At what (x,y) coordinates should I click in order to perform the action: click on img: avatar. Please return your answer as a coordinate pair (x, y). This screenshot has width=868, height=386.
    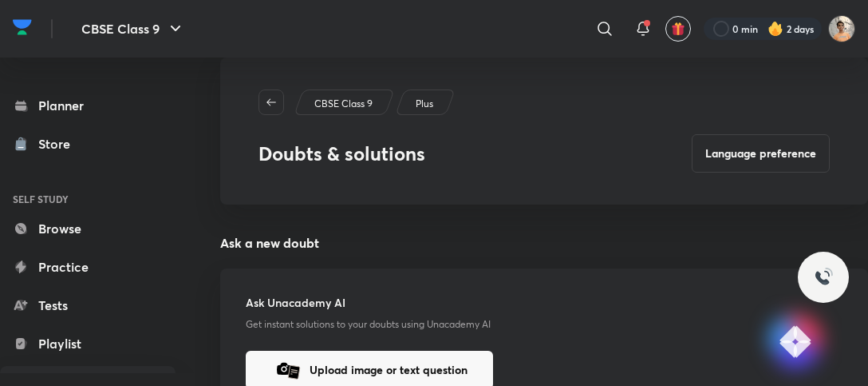
    Looking at the image, I should click on (678, 29).